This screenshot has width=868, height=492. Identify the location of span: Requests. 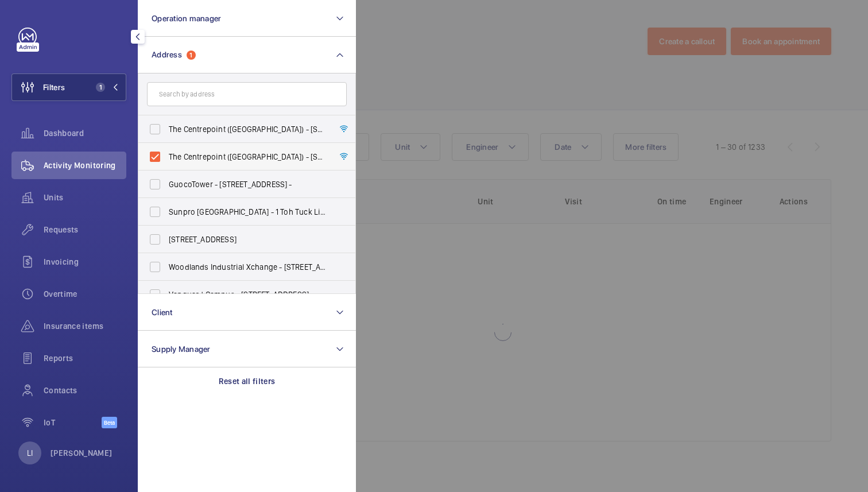
(85, 229).